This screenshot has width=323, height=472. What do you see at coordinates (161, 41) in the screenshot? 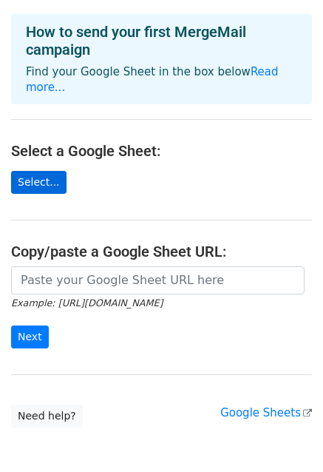
I see `h4: How to send your first MergeMail campaign` at bounding box center [161, 41].